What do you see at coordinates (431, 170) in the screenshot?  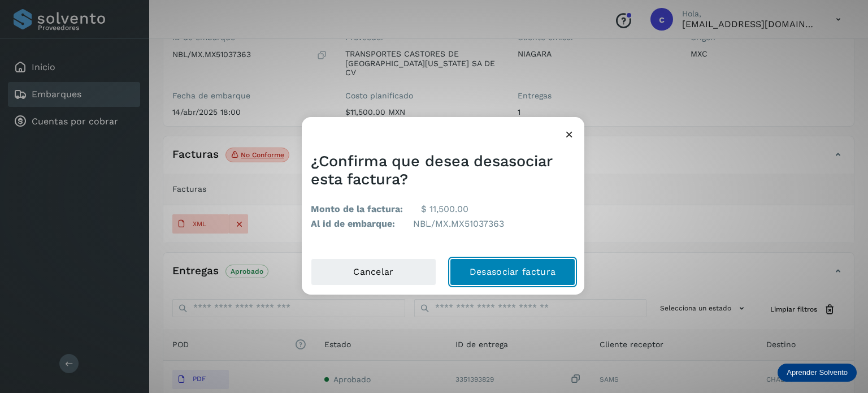 I see `span: ¿Confirma que desea desasociar esta factura?` at bounding box center [431, 170].